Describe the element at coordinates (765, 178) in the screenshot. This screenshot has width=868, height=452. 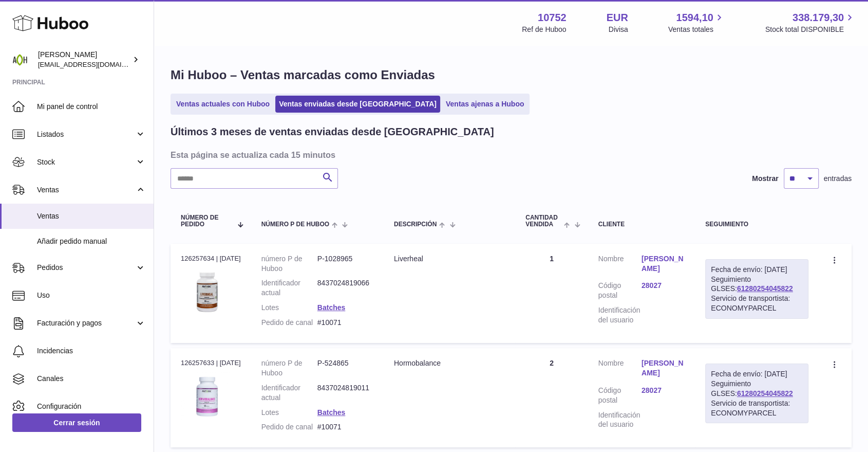
I see `label: Mostrar` at that location.